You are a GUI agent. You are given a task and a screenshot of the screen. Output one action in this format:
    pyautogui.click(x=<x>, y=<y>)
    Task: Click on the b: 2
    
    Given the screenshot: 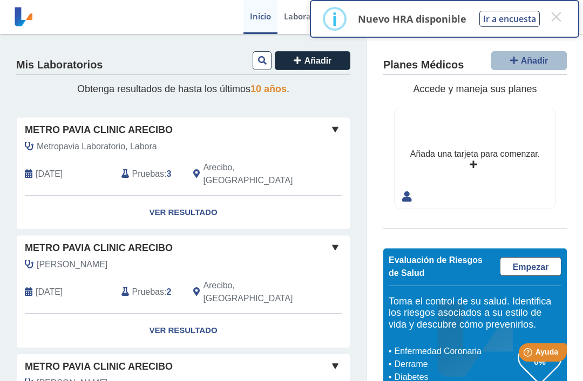 What is the action you would take?
    pyautogui.click(x=168, y=292)
    